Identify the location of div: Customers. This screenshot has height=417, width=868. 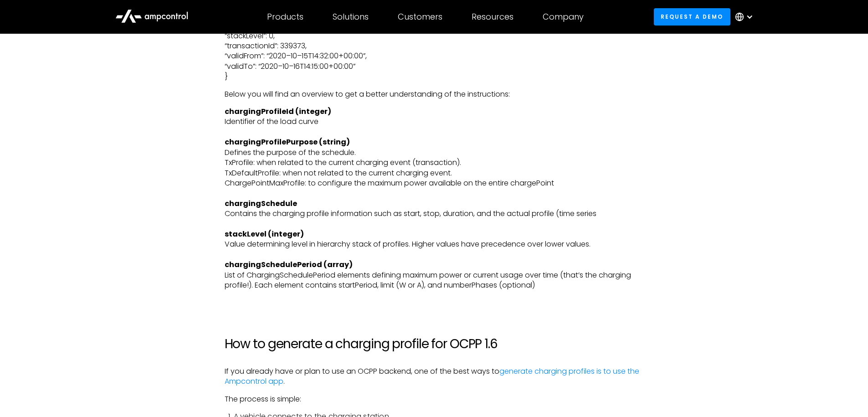
(420, 17).